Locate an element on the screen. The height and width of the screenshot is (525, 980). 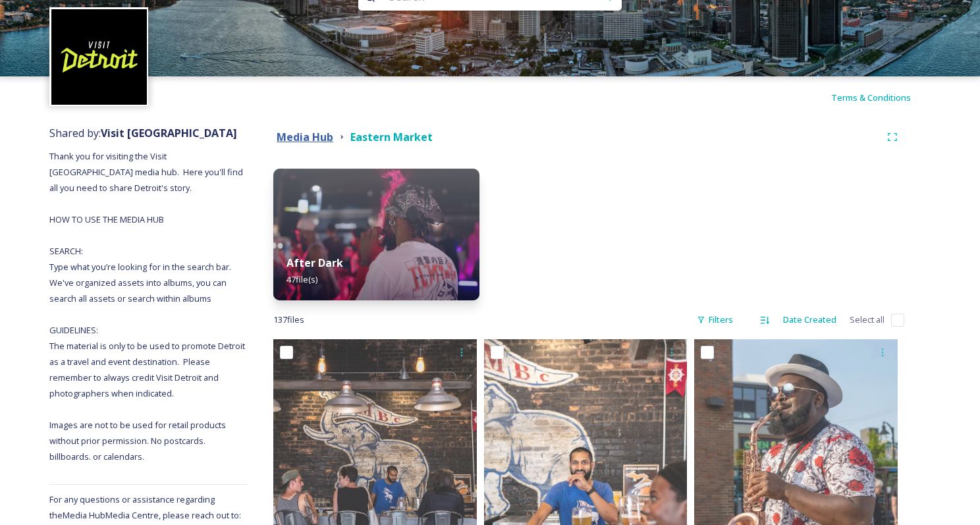
span: 137 file s is located at coordinates (288, 319).